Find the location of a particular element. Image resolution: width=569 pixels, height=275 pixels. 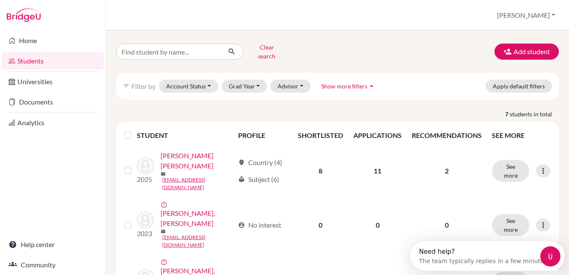

button: Show more filtersarrow_drop_up is located at coordinates (348, 86).